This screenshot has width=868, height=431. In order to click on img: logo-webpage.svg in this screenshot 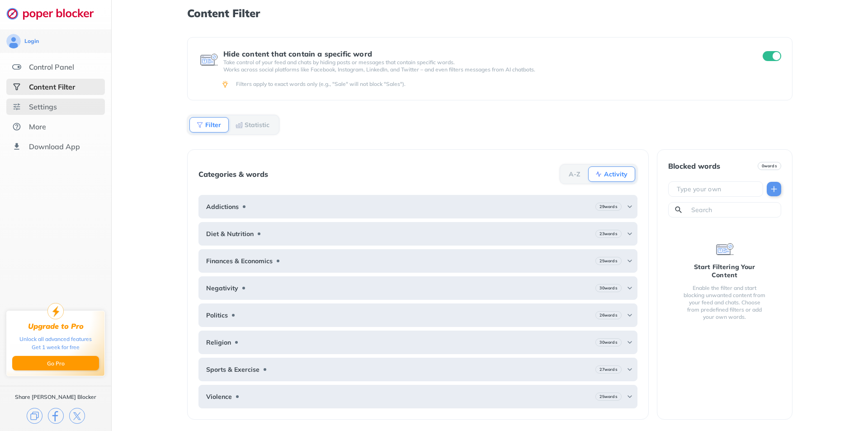, I will do `click(55, 14)`.